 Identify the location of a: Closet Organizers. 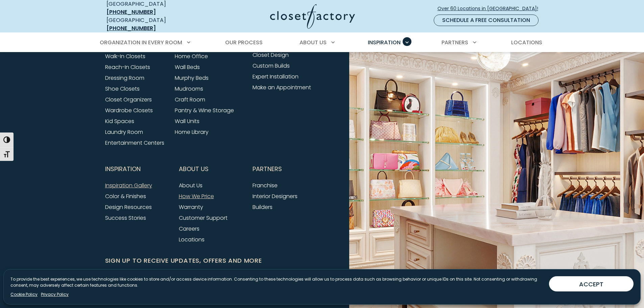
(129, 99).